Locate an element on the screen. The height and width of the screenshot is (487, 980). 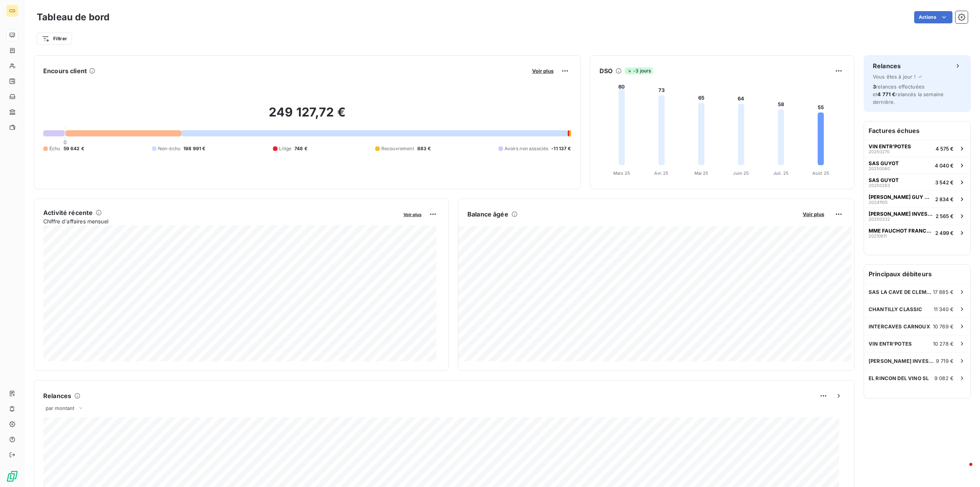
tspan: Août 25 is located at coordinates (820, 173).